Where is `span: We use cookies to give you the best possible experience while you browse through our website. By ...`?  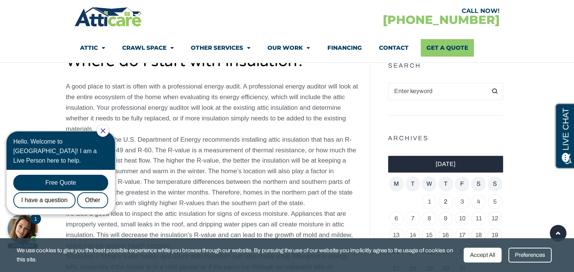 span: We use cookies to give you the best possible experience while you browse through our website. By ... is located at coordinates (237, 254).